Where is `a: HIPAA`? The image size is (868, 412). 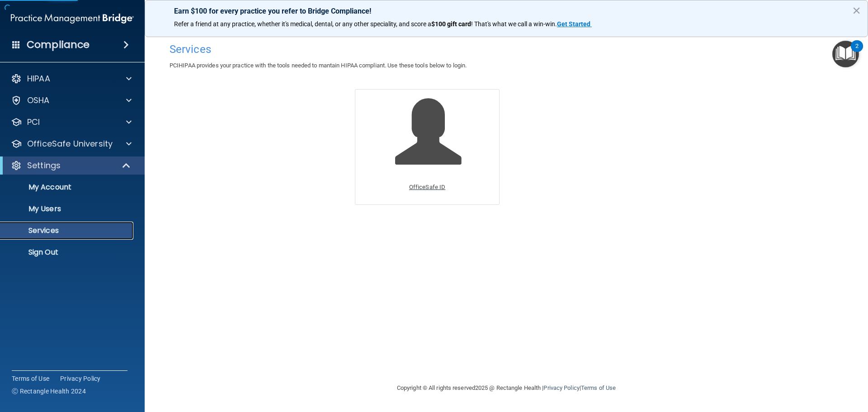
a: HIPAA is located at coordinates (71, 79).